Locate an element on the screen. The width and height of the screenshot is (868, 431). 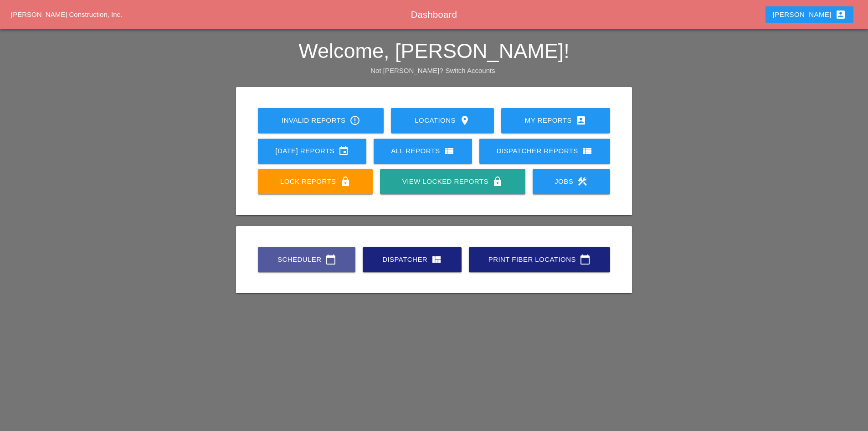
i: error_outline is located at coordinates (355, 120).